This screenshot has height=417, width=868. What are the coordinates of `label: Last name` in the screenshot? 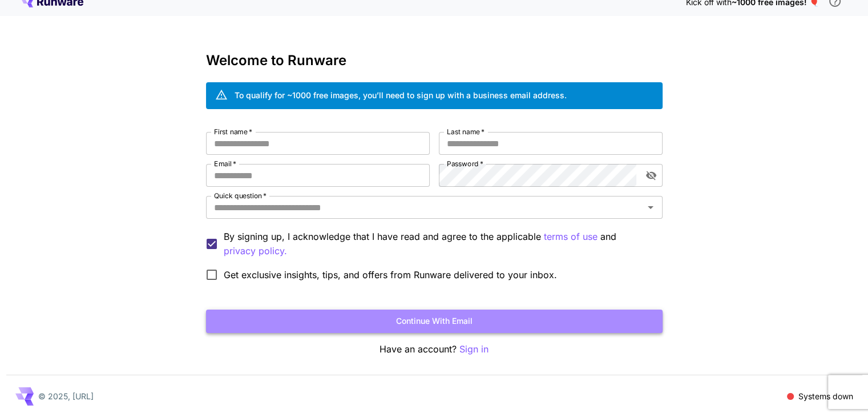 It's located at (465, 132).